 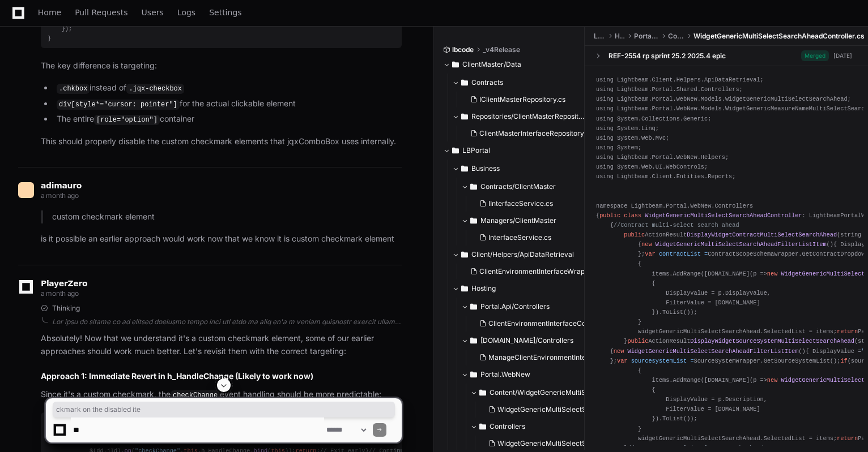 I want to click on span: Controllers, so click(x=676, y=37).